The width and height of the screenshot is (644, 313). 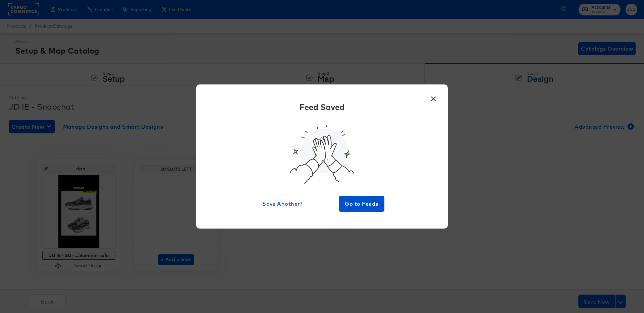 What do you see at coordinates (283, 204) in the screenshot?
I see `button: Save Another?` at bounding box center [283, 204].